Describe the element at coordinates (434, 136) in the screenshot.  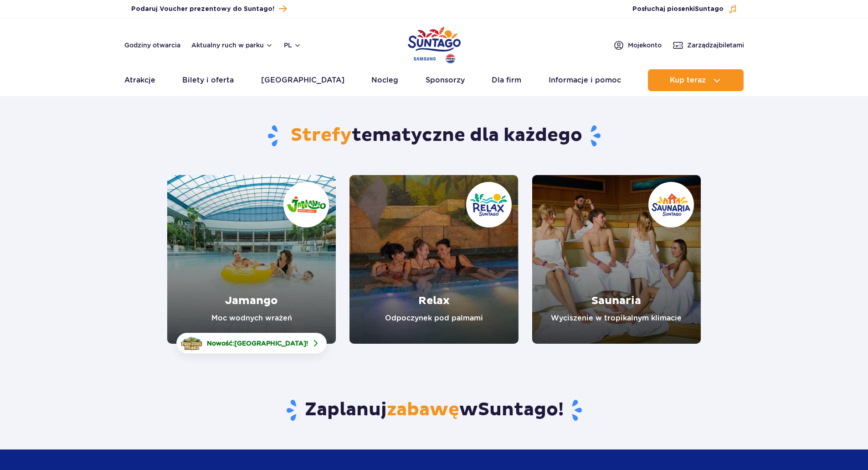
I see `h1: tematyczne dla każdego` at that location.